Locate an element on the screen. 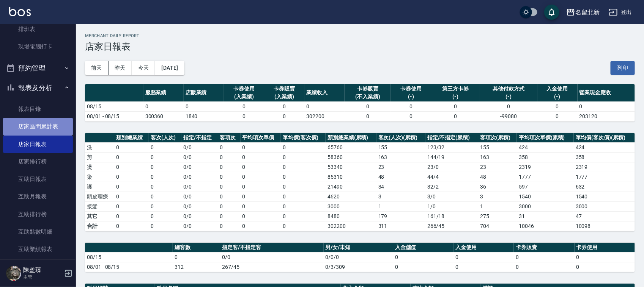  a: 互助月報表 is located at coordinates (38, 197).